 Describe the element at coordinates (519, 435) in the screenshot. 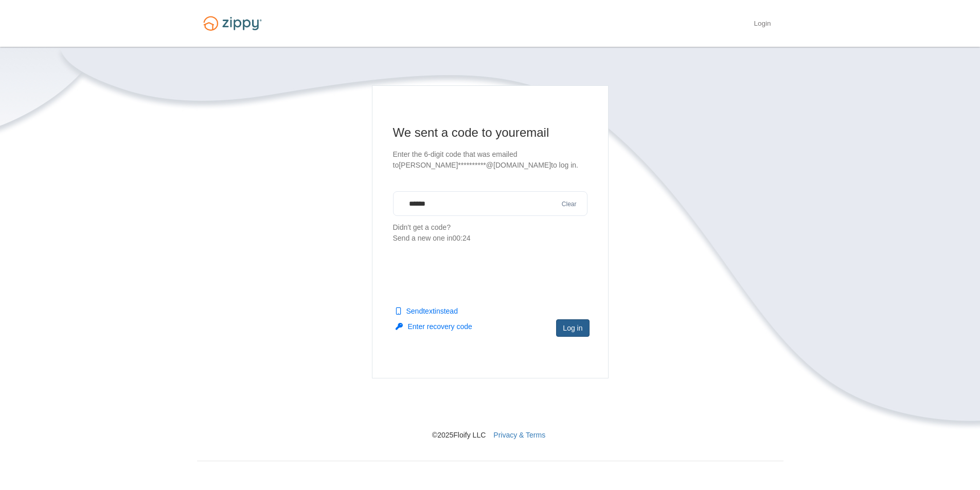

I see `a: Privacy & Terms` at that location.